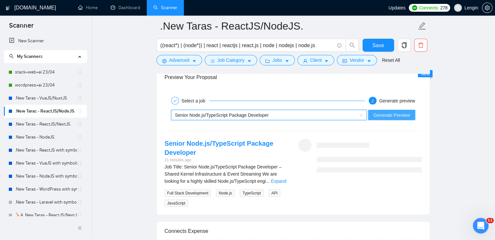 This screenshot has height=240, width=495. What do you see at coordinates (45, 137) in the screenshot?
I see `li: .New Taras - NodeJS.` at bounding box center [45, 137].